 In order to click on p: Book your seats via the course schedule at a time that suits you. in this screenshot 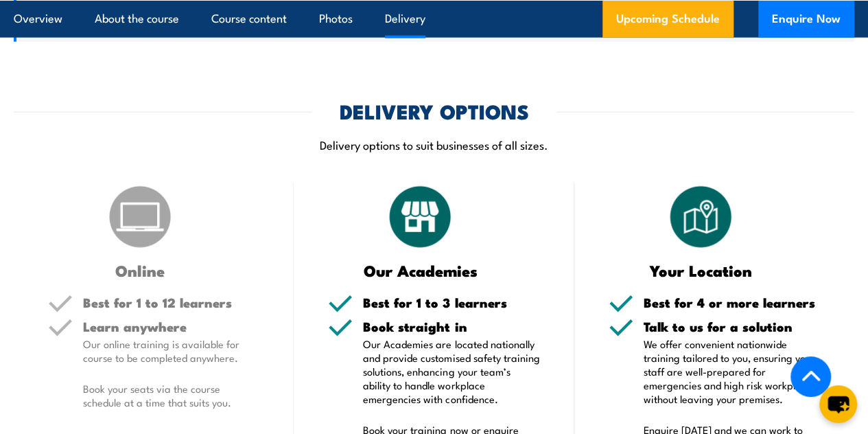, I will do `click(171, 395)`.